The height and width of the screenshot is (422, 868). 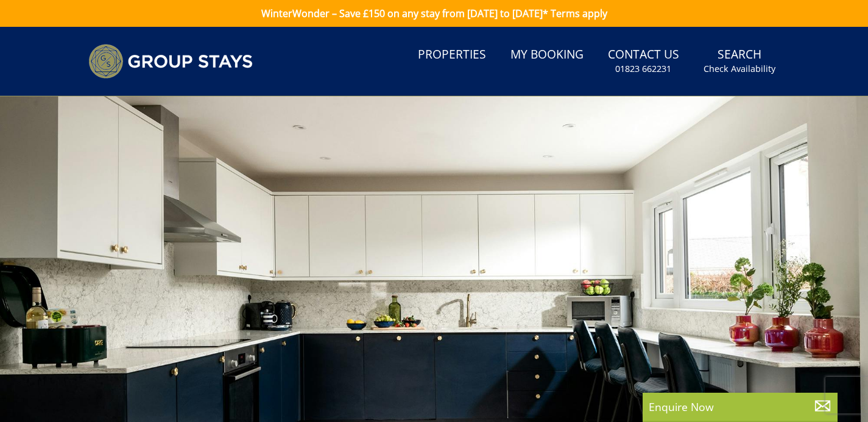 I want to click on a: My Booking, so click(x=547, y=55).